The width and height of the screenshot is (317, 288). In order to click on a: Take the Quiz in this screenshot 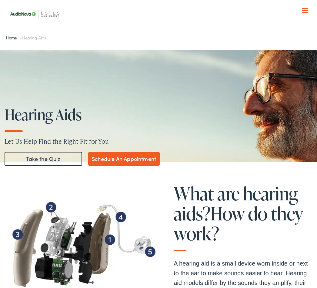, I will do `click(43, 159)`.